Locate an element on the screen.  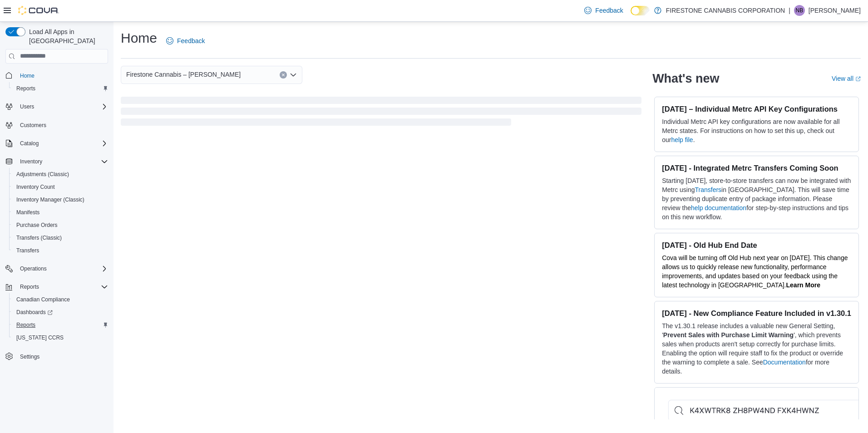
strong: Prevent Sales with Purchase Limit Warning is located at coordinates (728, 335).